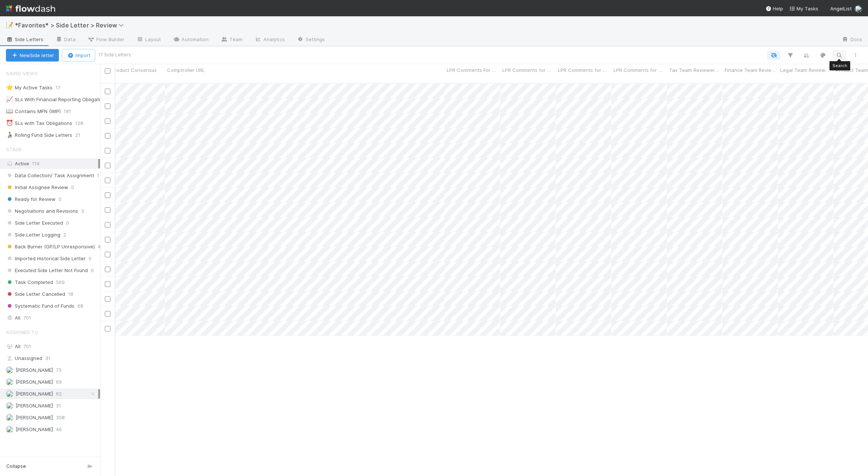  Describe the element at coordinates (10, 429) in the screenshot. I see `img: avatar_cbf6e7c1-1692-464b-bc1b-b8582b2cbdce.png` at that location.